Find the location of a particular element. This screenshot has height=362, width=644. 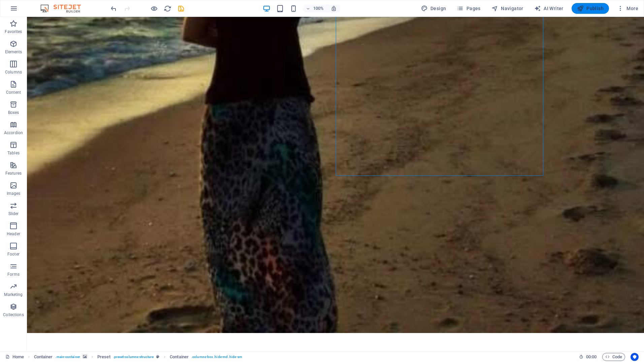

h6: Session time is located at coordinates (588, 357).